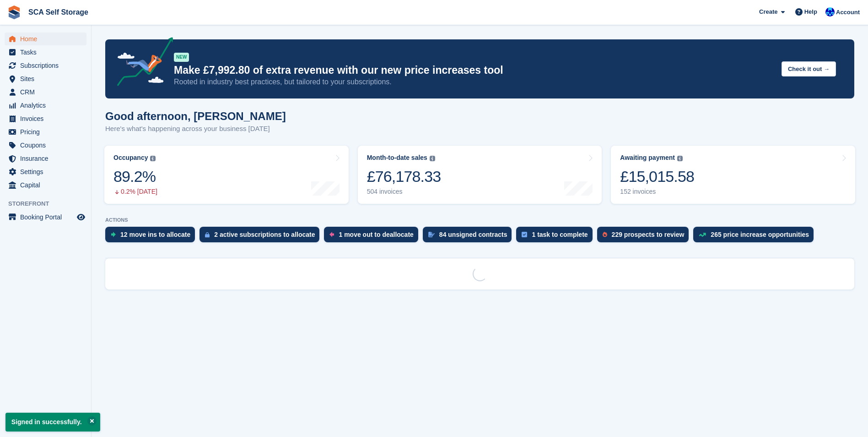  I want to click on img: contract_signature_icon-13c848040528278c33f63329250d36e43548de30e8caae1d1a13099fd9432cc5.svg, so click(431, 235).